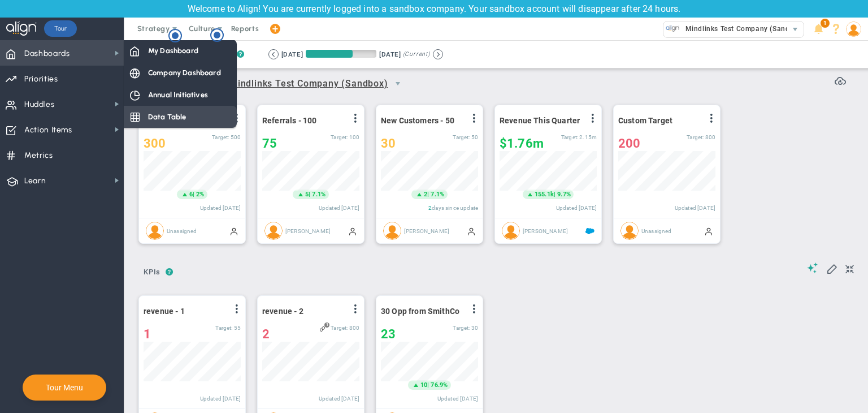 The image size is (868, 413). I want to click on button: Go to next period, so click(438, 54).